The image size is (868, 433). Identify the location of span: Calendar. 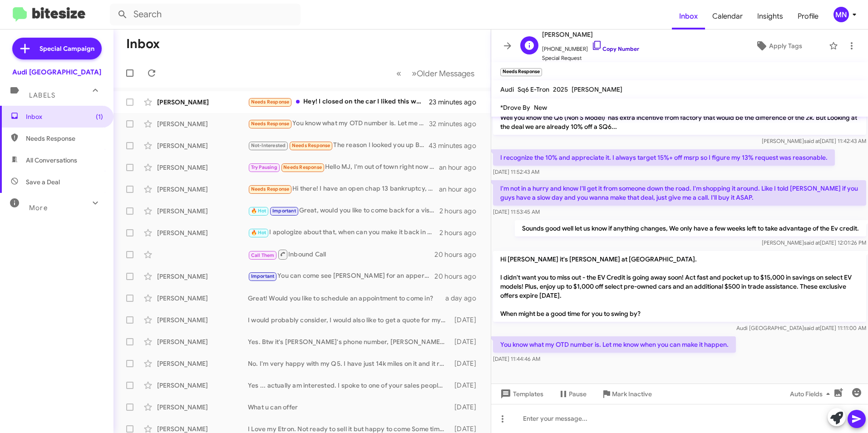
(727, 16).